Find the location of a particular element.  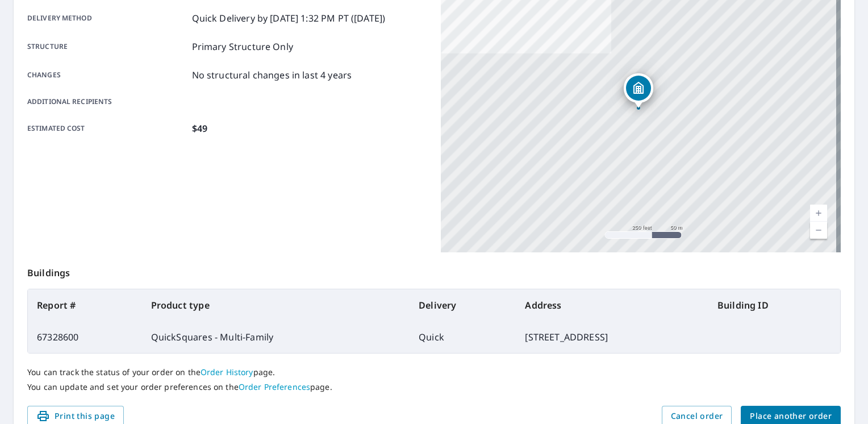

p: $49 is located at coordinates (199, 129).